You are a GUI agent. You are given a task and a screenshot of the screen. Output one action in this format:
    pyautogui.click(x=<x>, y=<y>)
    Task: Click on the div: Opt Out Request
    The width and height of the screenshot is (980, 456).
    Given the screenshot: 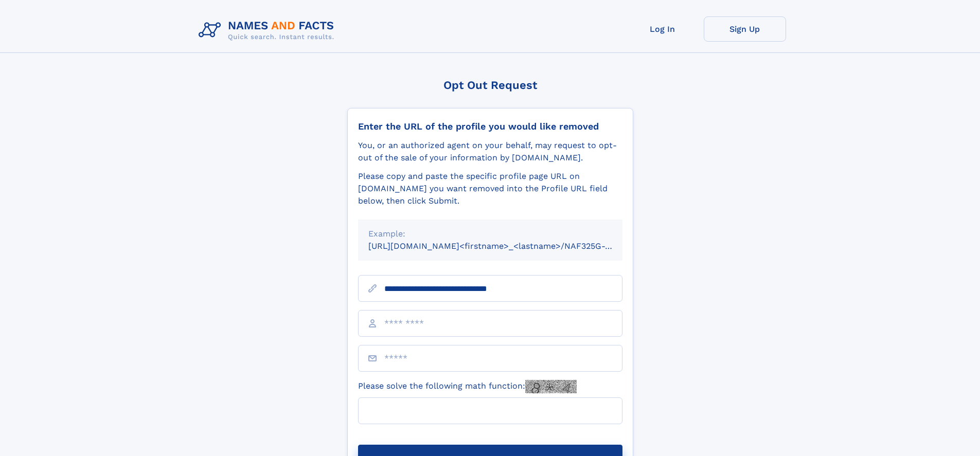 What is the action you would take?
    pyautogui.click(x=490, y=85)
    